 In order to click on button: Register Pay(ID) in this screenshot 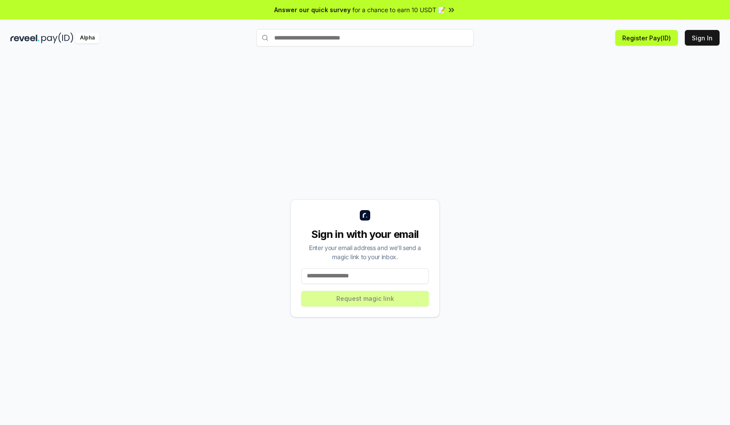, I will do `click(647, 38)`.